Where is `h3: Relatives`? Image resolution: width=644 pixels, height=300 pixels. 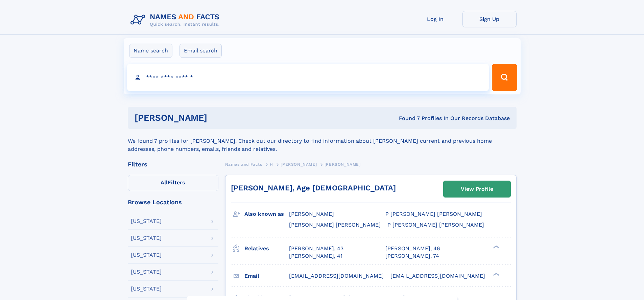
h3: Relatives is located at coordinates (267, 249).